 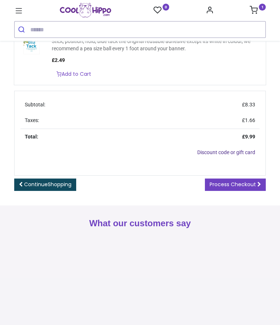 I want to click on td: Taxes:, so click(x=89, y=121).